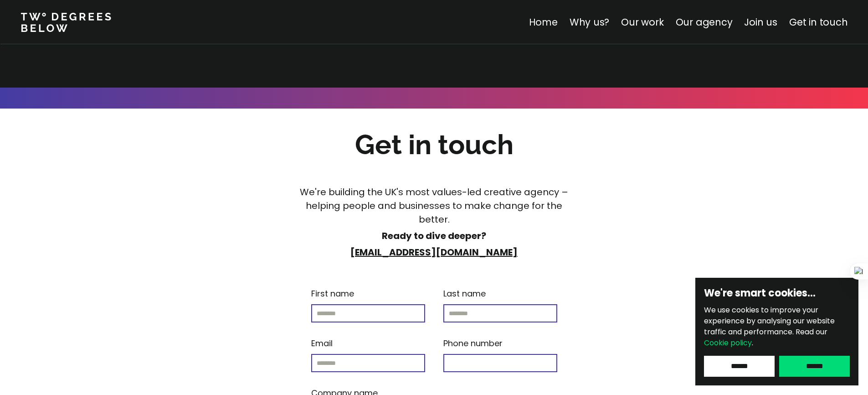 Image resolution: width=868 pixels, height=395 pixels. What do you see at coordinates (766, 337) in the screenshot?
I see `span: Read our .` at bounding box center [766, 337].